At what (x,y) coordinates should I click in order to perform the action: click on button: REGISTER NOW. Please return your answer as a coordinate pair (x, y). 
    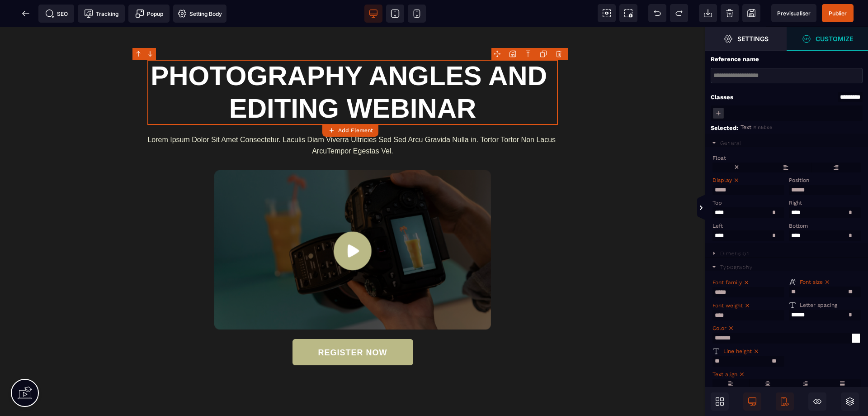
    Looking at the image, I should click on (353, 325).